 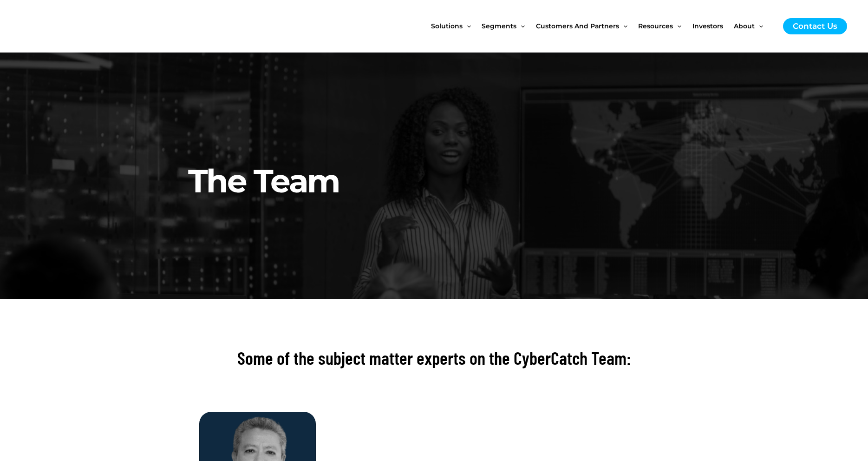 What do you see at coordinates (815, 26) in the screenshot?
I see `div: Contact Us` at bounding box center [815, 26].